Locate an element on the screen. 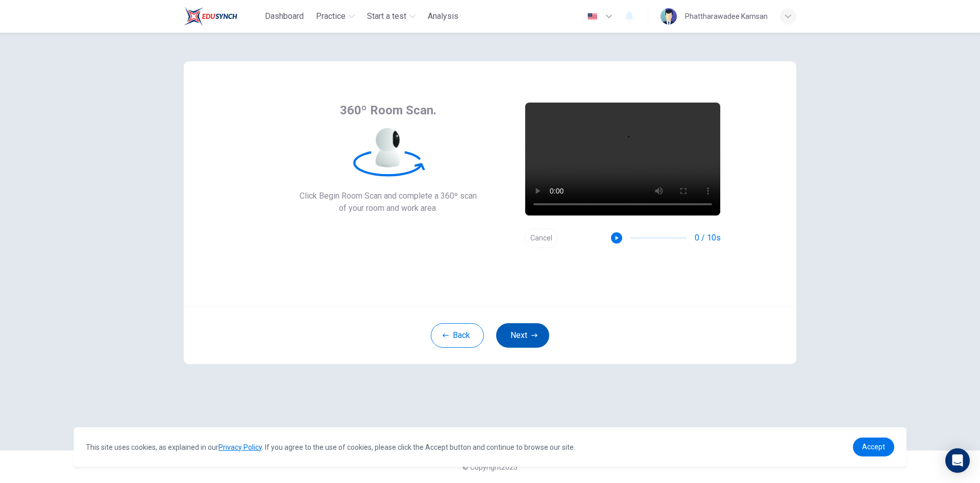 This screenshot has width=980, height=483. span: Practice is located at coordinates (331, 16).